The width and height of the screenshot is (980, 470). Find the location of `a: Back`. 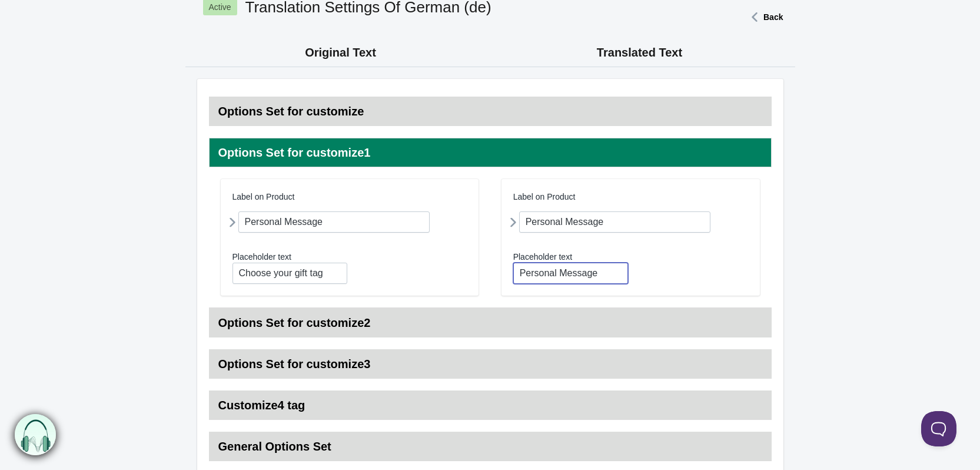

a: Back is located at coordinates (764, 18).